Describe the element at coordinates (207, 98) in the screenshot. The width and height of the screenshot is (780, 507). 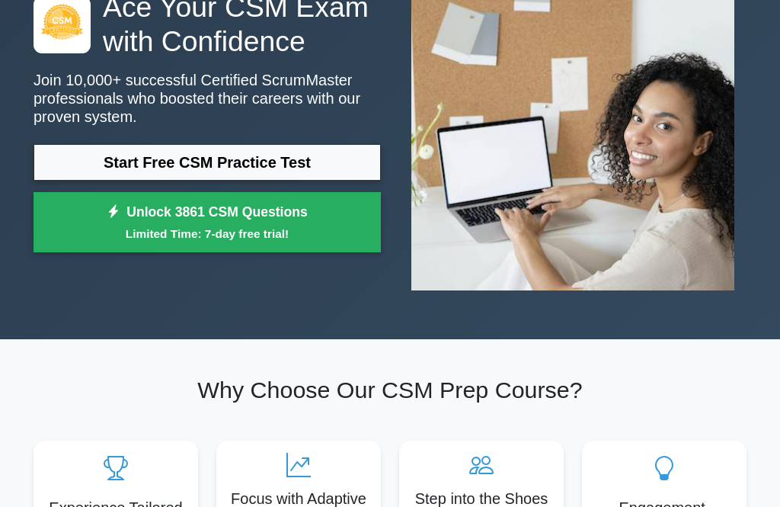
I see `p: Join 10,000+ successful Certified ScrumMaster professionals who boosted their careers with our pr...` at that location.